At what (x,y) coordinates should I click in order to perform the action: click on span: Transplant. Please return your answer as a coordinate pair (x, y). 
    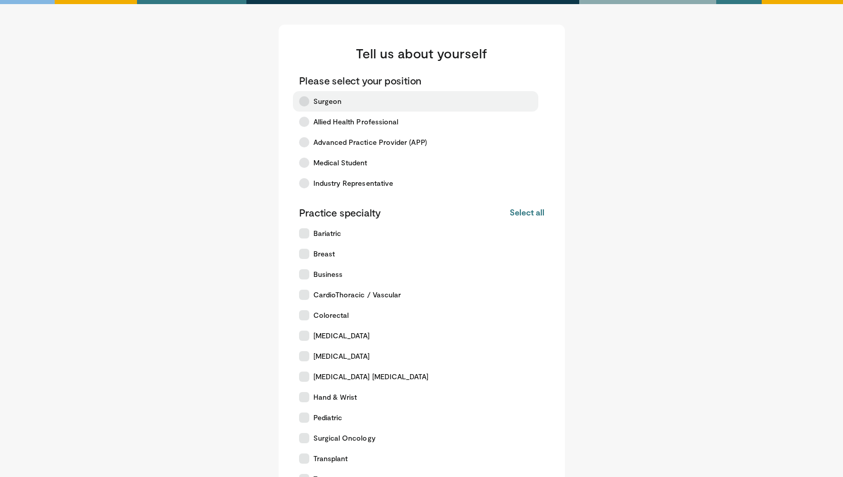
    Looking at the image, I should click on (331, 458).